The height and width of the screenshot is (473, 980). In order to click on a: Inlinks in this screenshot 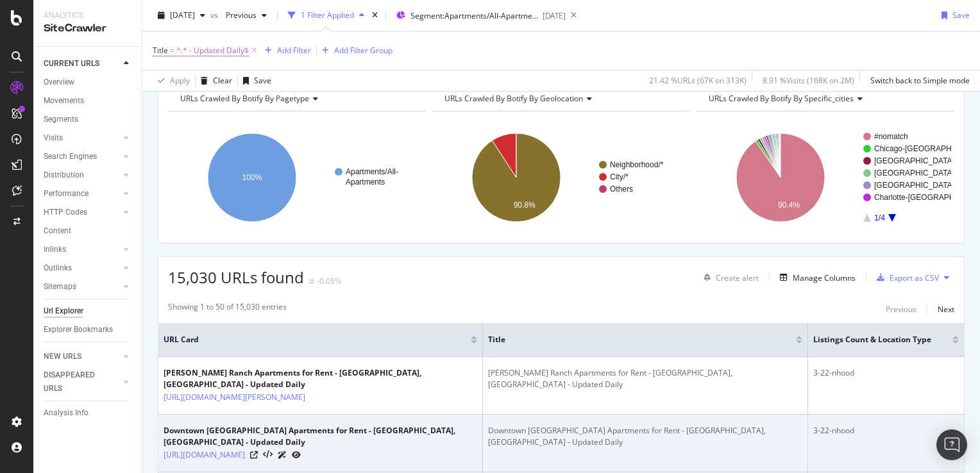, I will do `click(81, 249)`.